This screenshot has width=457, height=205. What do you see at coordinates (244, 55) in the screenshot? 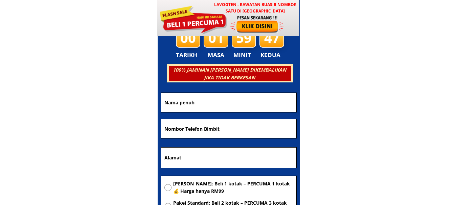
I see `h3: MINIT` at bounding box center [244, 55].